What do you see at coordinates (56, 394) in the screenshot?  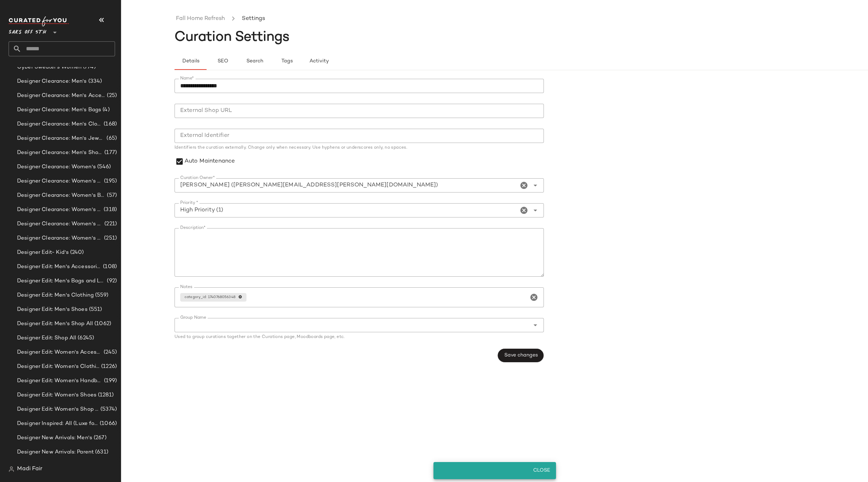 I see `span: Designer Edit: Women's Shoes` at bounding box center [56, 394].